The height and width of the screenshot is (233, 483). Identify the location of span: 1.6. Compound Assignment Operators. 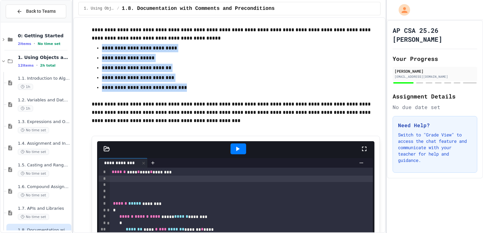
(44, 187).